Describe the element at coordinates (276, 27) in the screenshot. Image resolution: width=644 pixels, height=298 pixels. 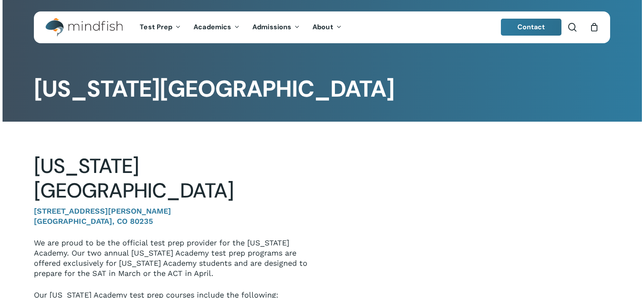
I see `a: Admissions` at that location.